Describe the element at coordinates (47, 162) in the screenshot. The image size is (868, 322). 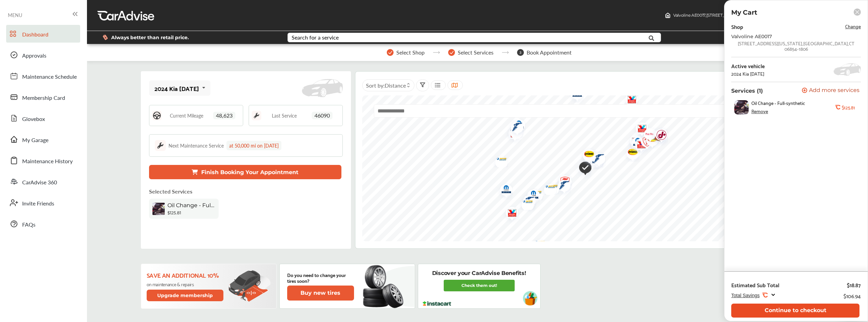
I see `span: Maintenance History` at that location.